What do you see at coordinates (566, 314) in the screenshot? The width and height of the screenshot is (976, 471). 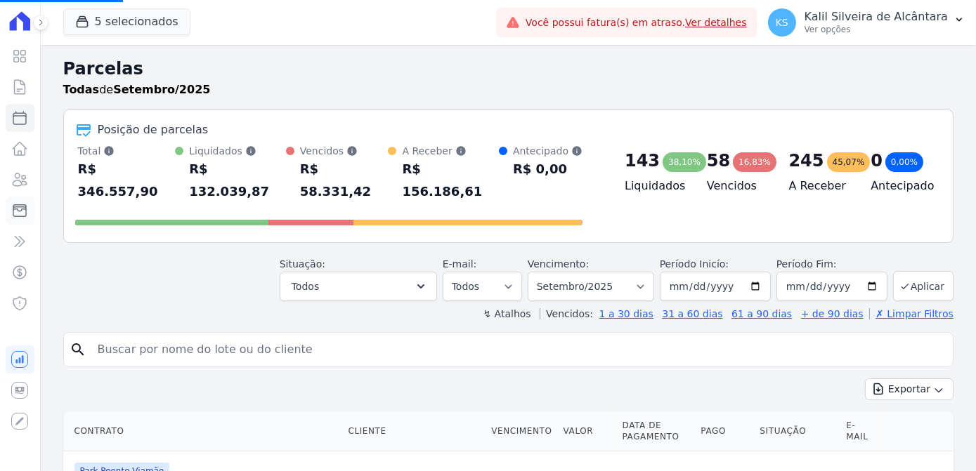 I see `label: Vencidos:` at bounding box center [566, 314].